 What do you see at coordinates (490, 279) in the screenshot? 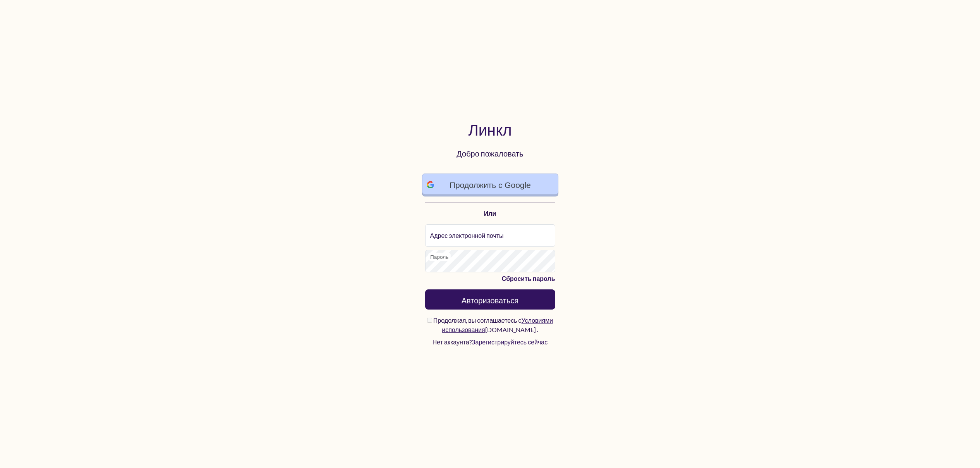
I see `a: Сбросить пароль` at bounding box center [490, 279].